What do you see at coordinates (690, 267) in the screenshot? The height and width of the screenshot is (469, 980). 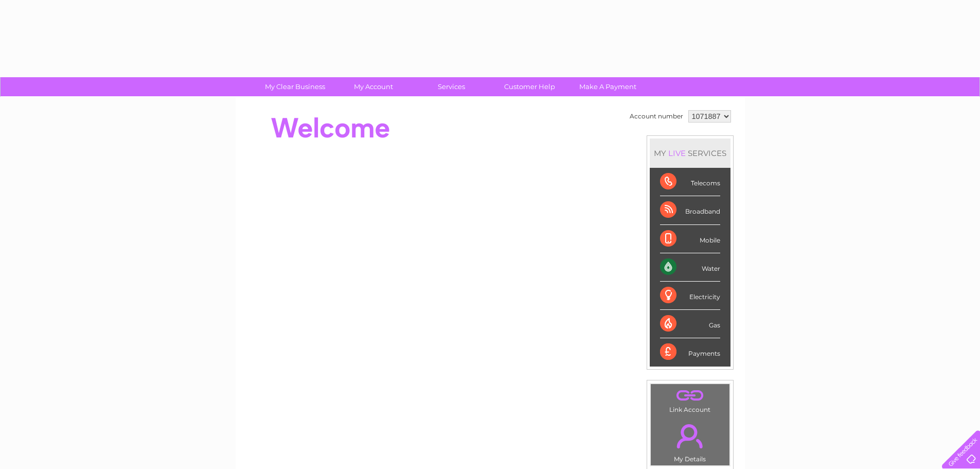 I see `div: Water` at bounding box center [690, 267].